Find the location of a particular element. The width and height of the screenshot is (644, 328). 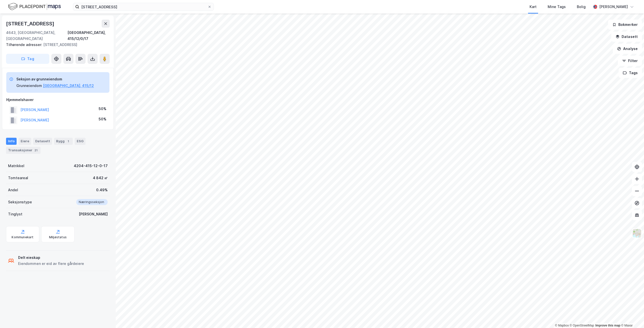

button: Filter is located at coordinates (630, 61).